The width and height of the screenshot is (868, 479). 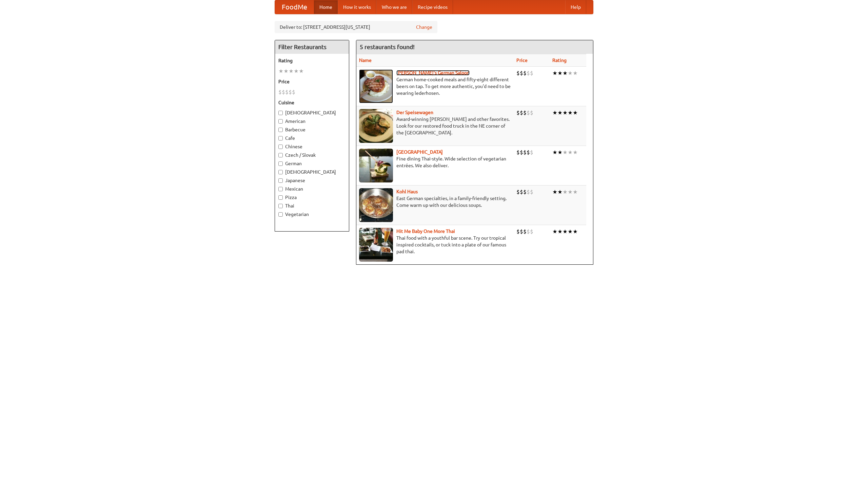 I want to click on a: Rating, so click(x=560, y=60).